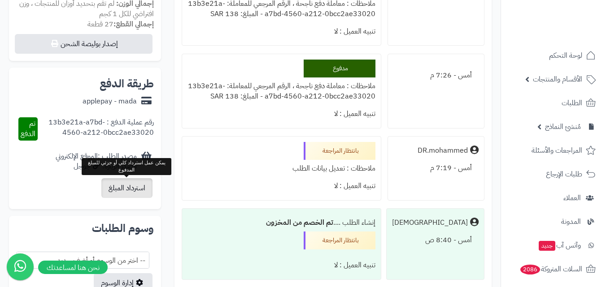 This screenshot has height=287, width=606. What do you see at coordinates (83, 261) in the screenshot?
I see `span: -- اختر من الوسوم أو أضف جديد... --` at bounding box center [83, 261].